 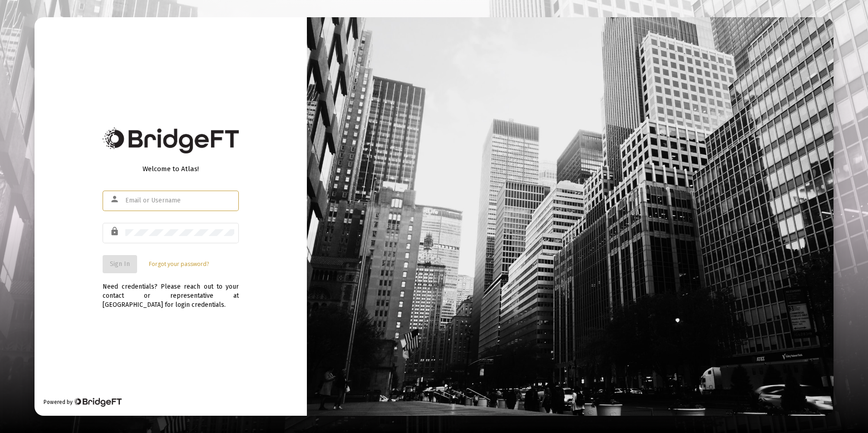 I want to click on div: Powered by, so click(x=82, y=403).